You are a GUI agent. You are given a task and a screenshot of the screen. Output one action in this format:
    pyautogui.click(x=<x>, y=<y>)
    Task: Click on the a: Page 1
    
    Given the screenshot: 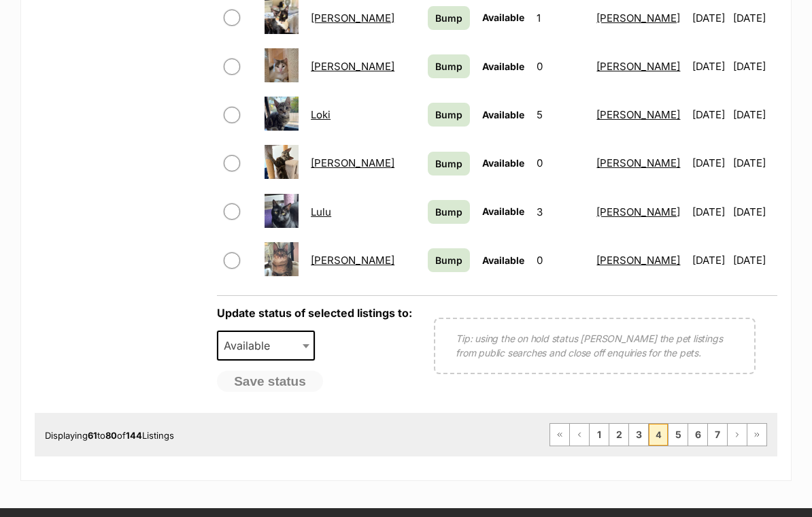 What is the action you would take?
    pyautogui.click(x=599, y=435)
    